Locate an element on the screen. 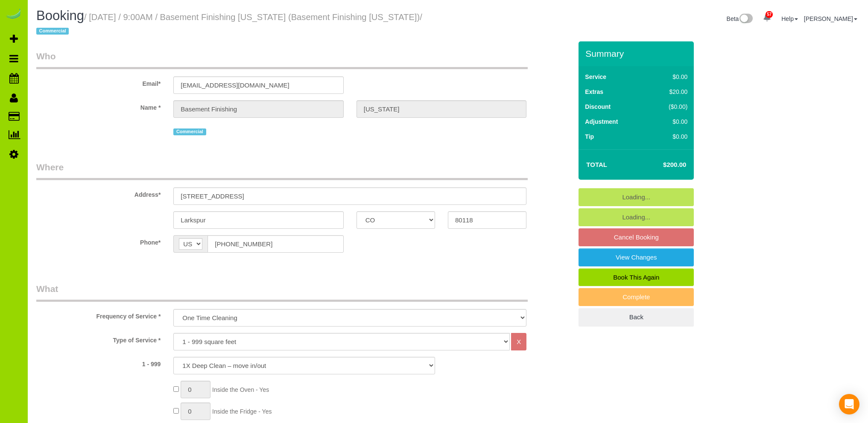 Image resolution: width=868 pixels, height=423 pixels. a: Beta is located at coordinates (740, 19).